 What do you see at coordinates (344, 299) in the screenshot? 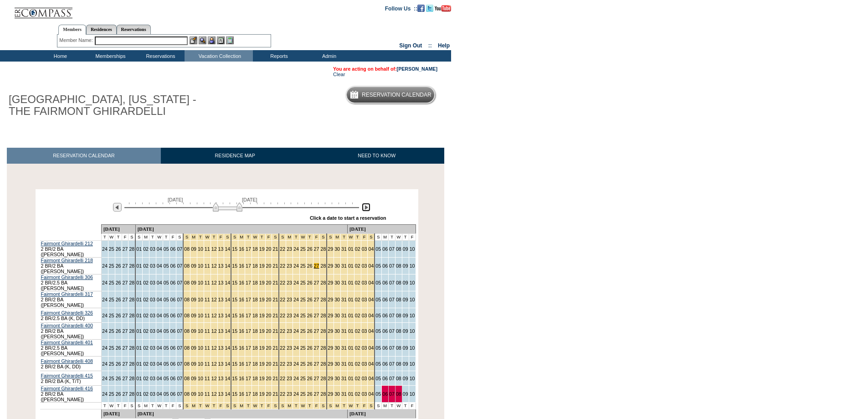
I see `a: 31` at bounding box center [344, 299].